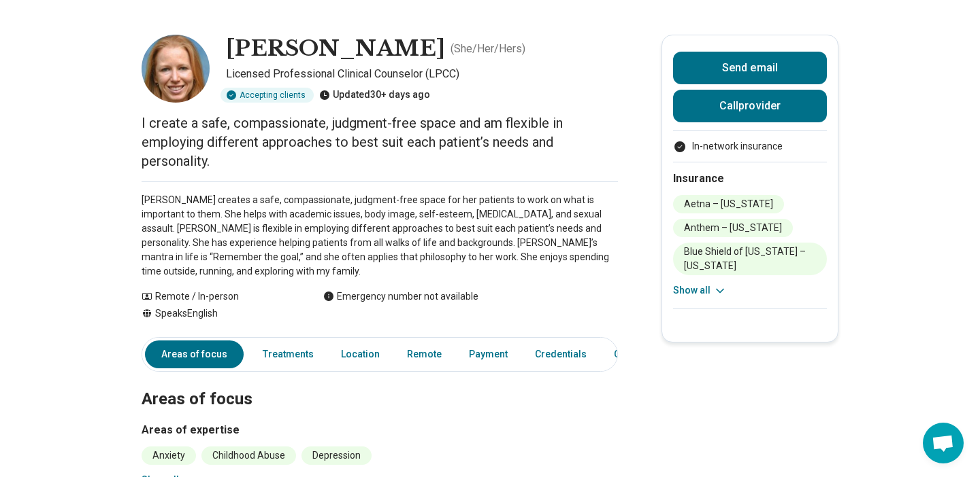 Image resolution: width=980 pixels, height=477 pixels. What do you see at coordinates (488, 354) in the screenshot?
I see `a: Payment` at bounding box center [488, 354].